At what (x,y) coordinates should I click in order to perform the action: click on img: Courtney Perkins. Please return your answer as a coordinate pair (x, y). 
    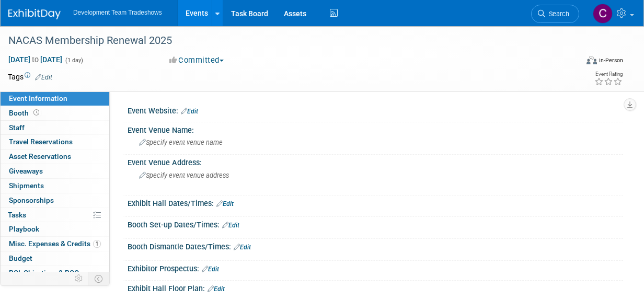
    Looking at the image, I should click on (603, 14).